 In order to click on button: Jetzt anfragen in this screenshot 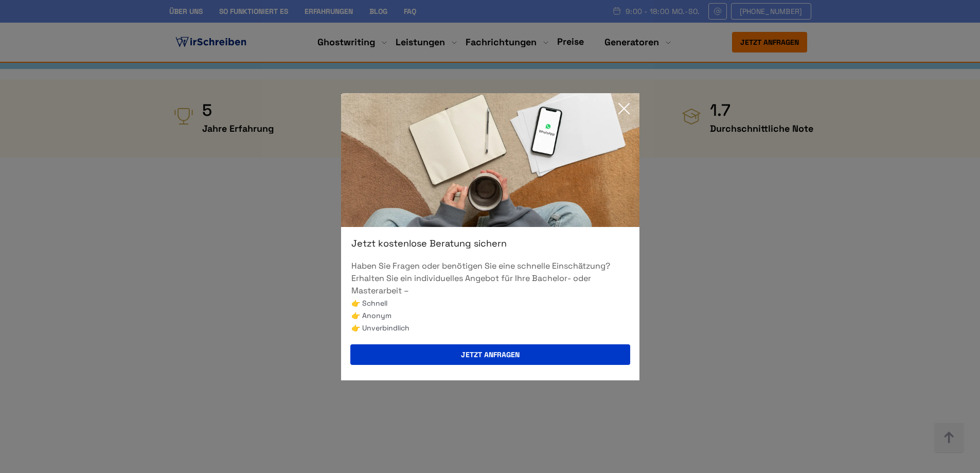, I will do `click(491, 355)`.